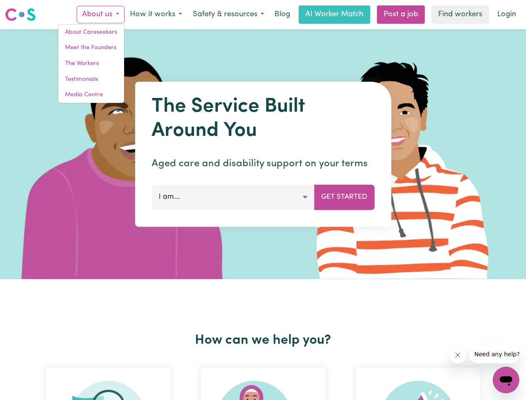  Describe the element at coordinates (91, 80) in the screenshot. I see `a: Testimonials` at that location.